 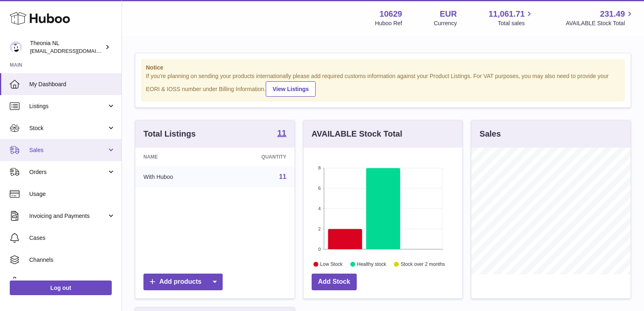 What do you see at coordinates (383, 67) in the screenshot?
I see `strong: Notice` at bounding box center [383, 67].